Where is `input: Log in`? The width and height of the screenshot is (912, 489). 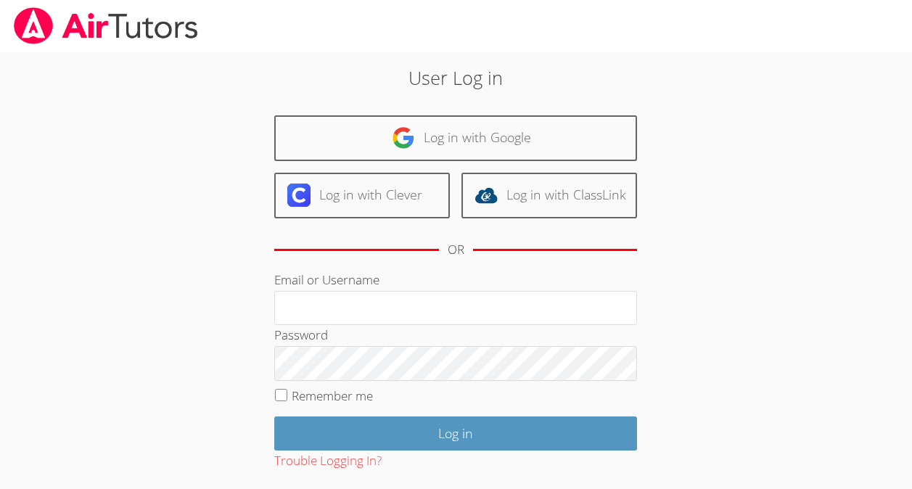
input: Log in is located at coordinates (456, 433).